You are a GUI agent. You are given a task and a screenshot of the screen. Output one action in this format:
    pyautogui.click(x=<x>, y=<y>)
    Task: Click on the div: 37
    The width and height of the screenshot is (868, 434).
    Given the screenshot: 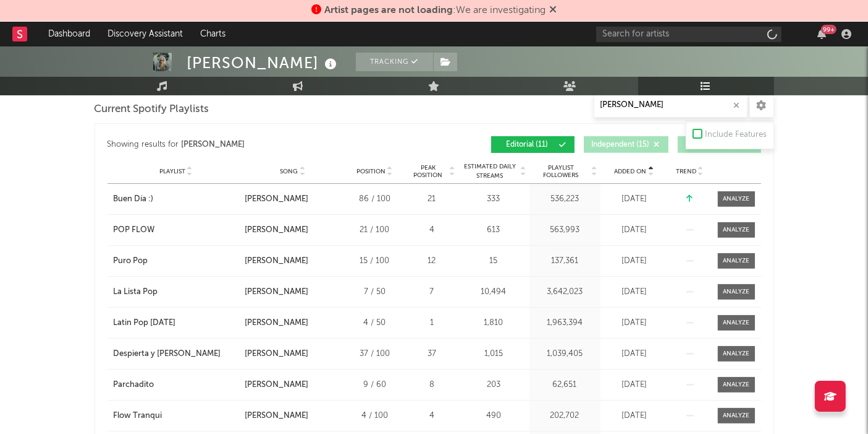 What is the action you would take?
    pyautogui.click(x=432, y=354)
    